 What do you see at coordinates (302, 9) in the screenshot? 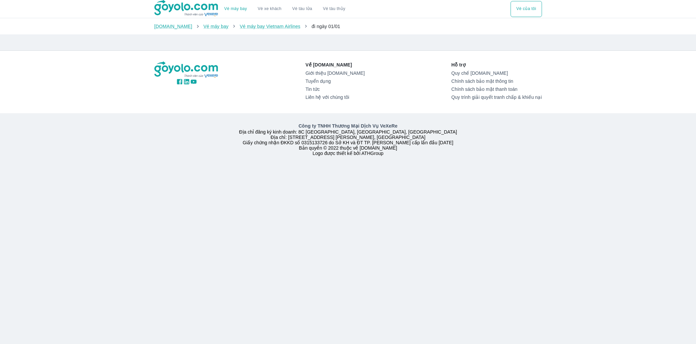
I see `a: Vé tàu lửa` at bounding box center [302, 9].